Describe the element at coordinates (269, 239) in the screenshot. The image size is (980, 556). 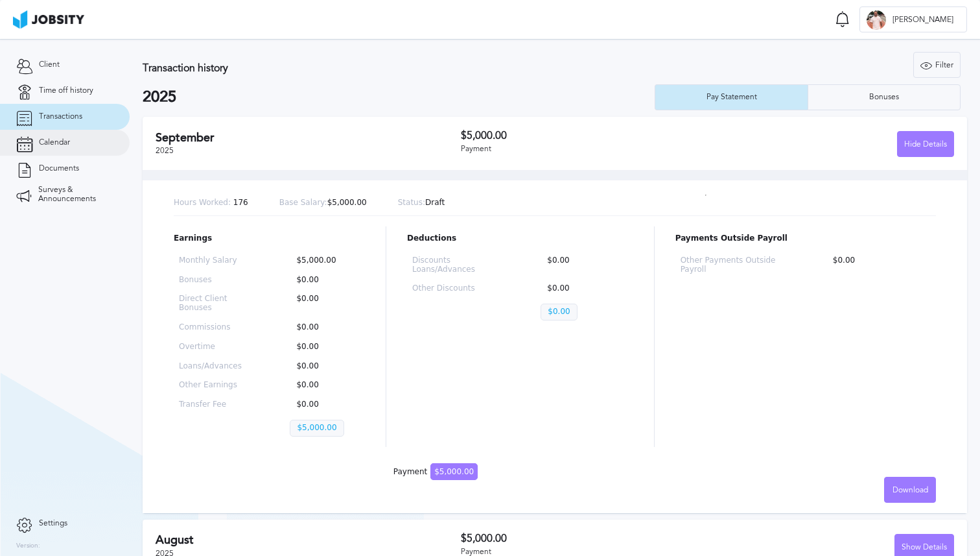
I see `p: Earnings` at that location.